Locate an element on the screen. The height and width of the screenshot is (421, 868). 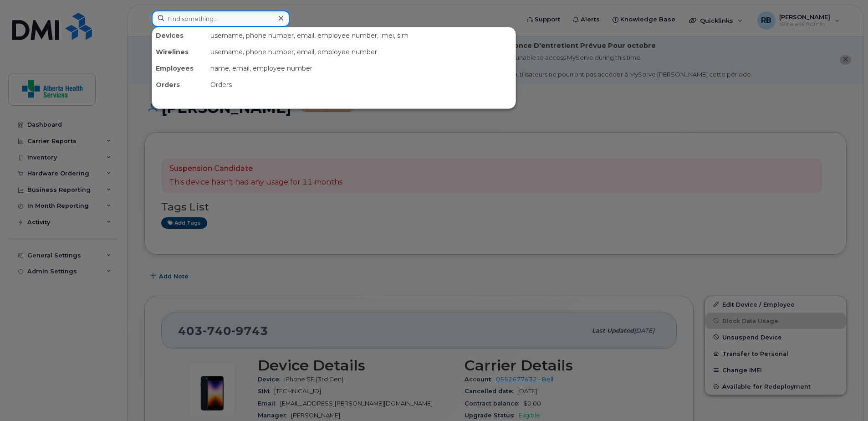
div: Employees is located at coordinates (180, 69).